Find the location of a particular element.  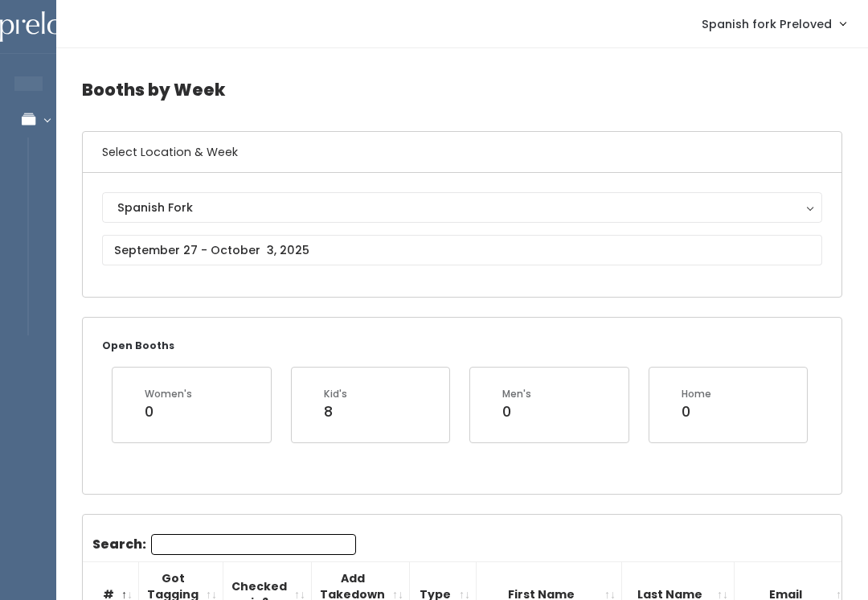

div: Home is located at coordinates (696, 394).